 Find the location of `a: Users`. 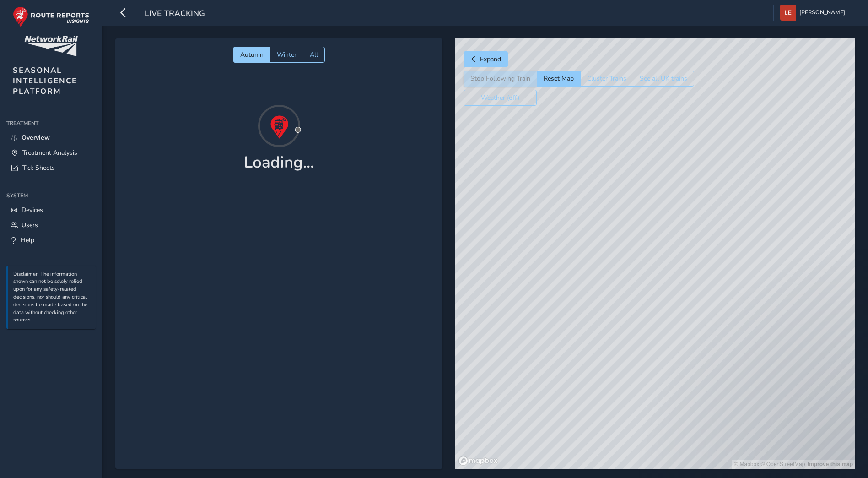

a: Users is located at coordinates (51, 225).